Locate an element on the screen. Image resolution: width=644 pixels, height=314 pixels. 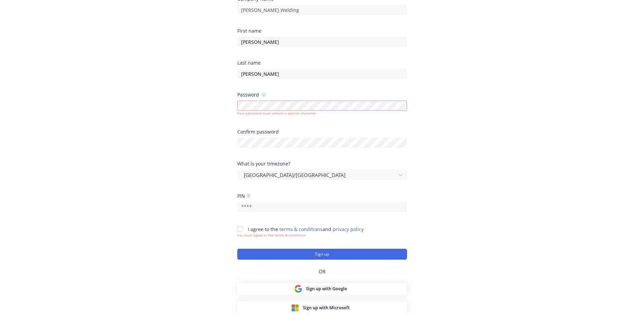
button: Sign up with Google is located at coordinates (322, 289).